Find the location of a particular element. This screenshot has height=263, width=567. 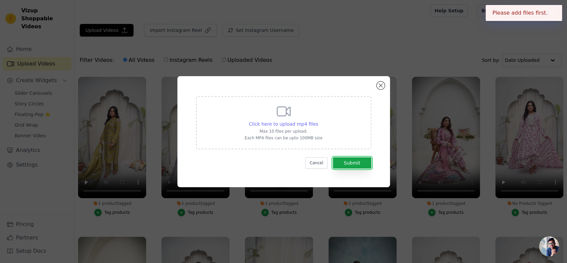

button: Close modal is located at coordinates (381, 85).